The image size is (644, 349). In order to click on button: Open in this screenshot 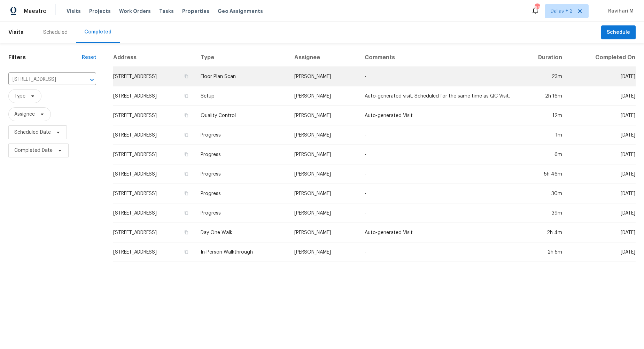, I will do `click(92, 79)`.